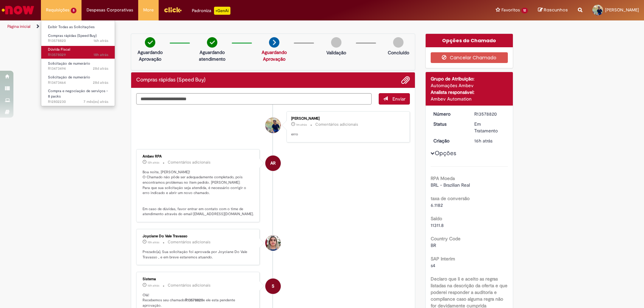 Image resolution: width=644 pixels, height=308 pixels. What do you see at coordinates (194, 300) in the screenshot?
I see `b: R13578820` at bounding box center [194, 300].